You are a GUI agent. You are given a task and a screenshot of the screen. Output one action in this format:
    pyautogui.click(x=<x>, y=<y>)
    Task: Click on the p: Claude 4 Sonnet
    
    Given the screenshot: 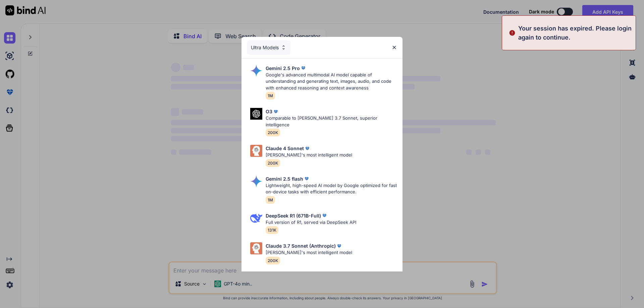 What is the action you would take?
    pyautogui.click(x=285, y=148)
    